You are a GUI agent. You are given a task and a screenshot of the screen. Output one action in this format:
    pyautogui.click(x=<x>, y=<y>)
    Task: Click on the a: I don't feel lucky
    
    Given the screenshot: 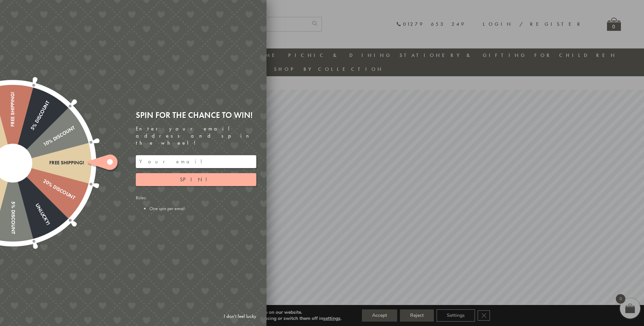 What is the action you would take?
    pyautogui.click(x=240, y=316)
    